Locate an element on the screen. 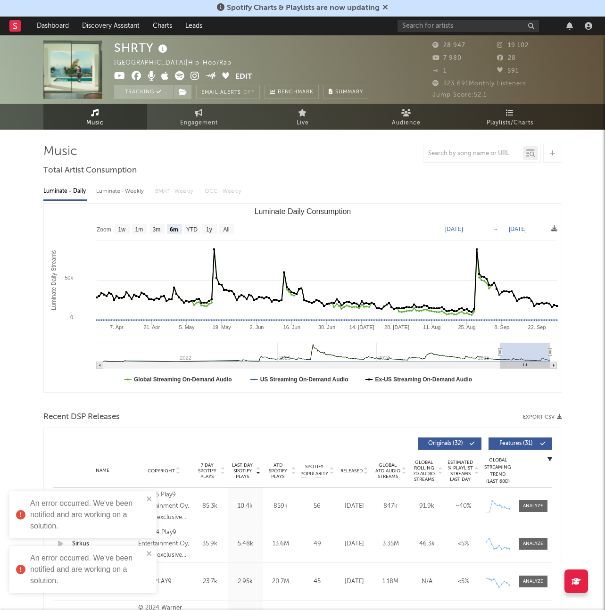 Image resolution: width=605 pixels, height=610 pixels. span: Spotify Charts & Playlists are now updating is located at coordinates (303, 8).